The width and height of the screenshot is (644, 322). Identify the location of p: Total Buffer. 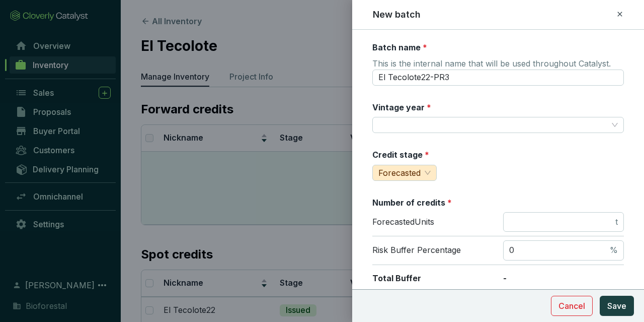
(433, 279).